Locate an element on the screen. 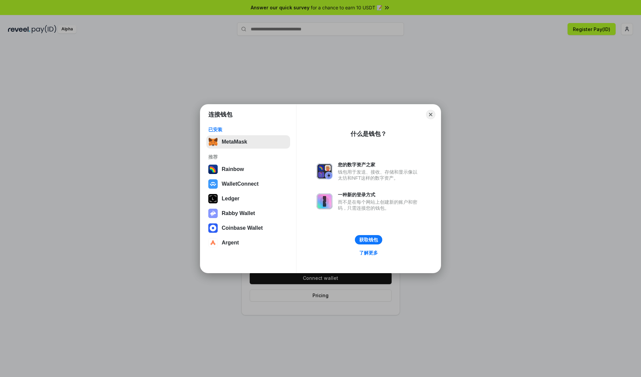 The height and width of the screenshot is (377, 641). button: Argent is located at coordinates (248, 243).